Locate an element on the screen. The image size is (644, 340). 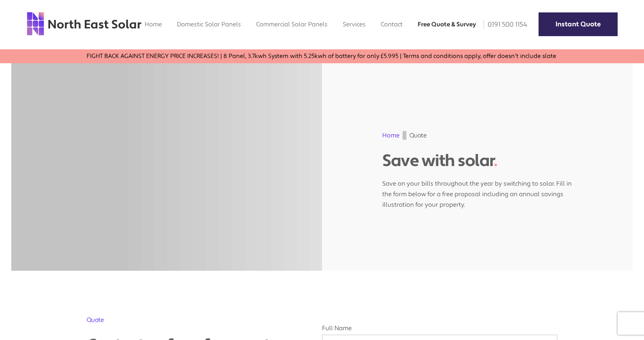
img: north east solar logo is located at coordinates (84, 23).